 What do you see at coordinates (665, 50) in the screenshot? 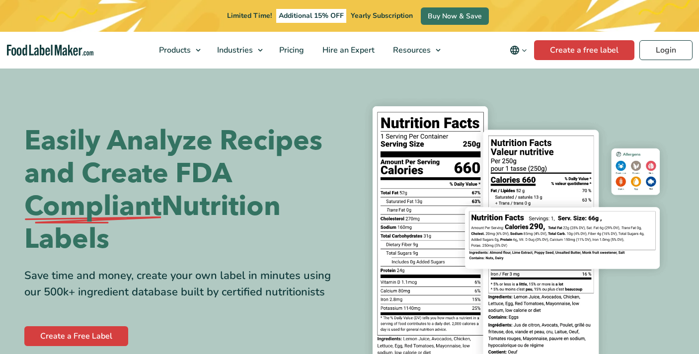
I see `a: Login` at bounding box center [665, 50].